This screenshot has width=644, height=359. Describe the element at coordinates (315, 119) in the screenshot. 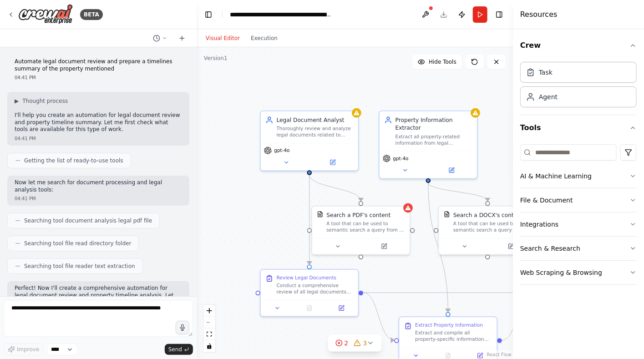

I see `div: Legal Document Analyst` at that location.